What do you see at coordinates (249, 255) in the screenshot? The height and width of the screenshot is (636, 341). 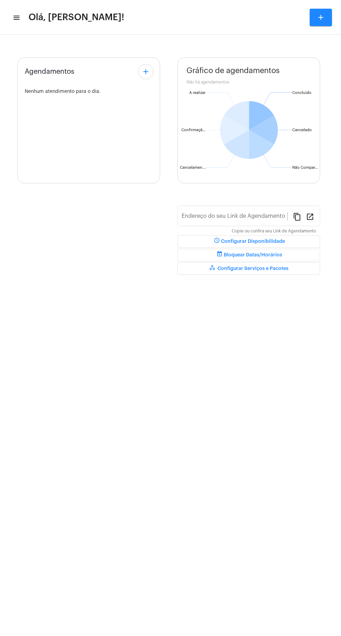 I see `span: Bloquear Datas/Horários` at bounding box center [249, 255].